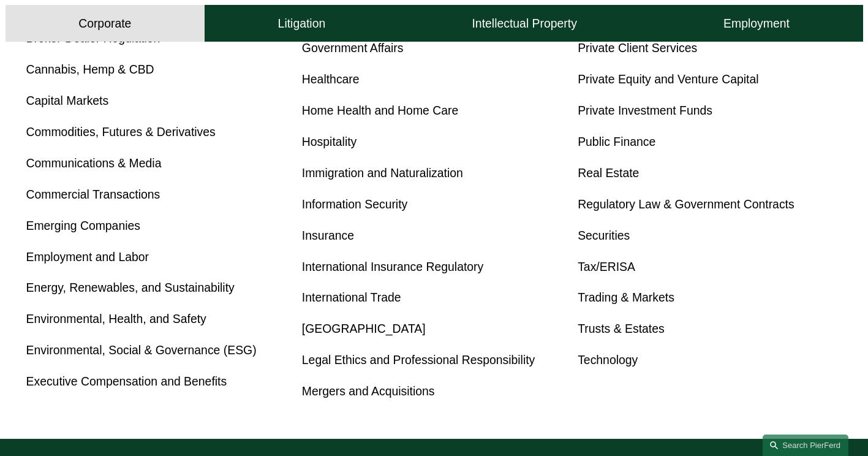  What do you see at coordinates (608, 173) in the screenshot?
I see `a: Real Estate` at bounding box center [608, 173].